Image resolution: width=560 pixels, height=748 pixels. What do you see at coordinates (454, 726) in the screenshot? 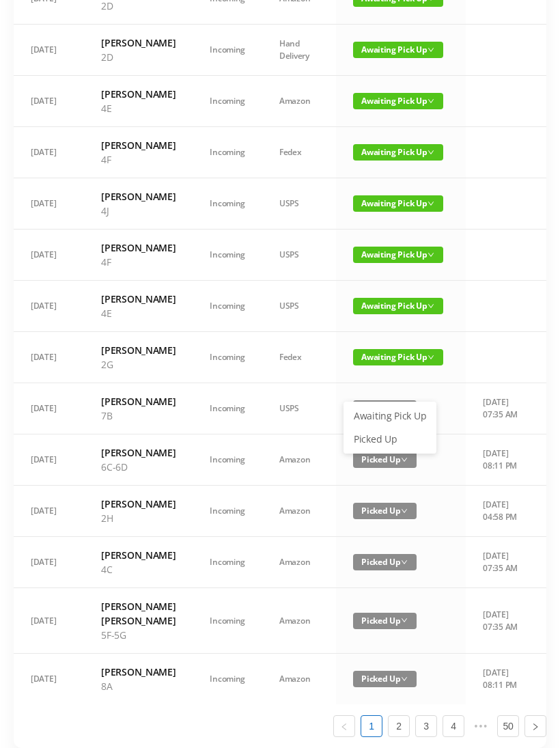
I see `li: 4` at bounding box center [454, 726].